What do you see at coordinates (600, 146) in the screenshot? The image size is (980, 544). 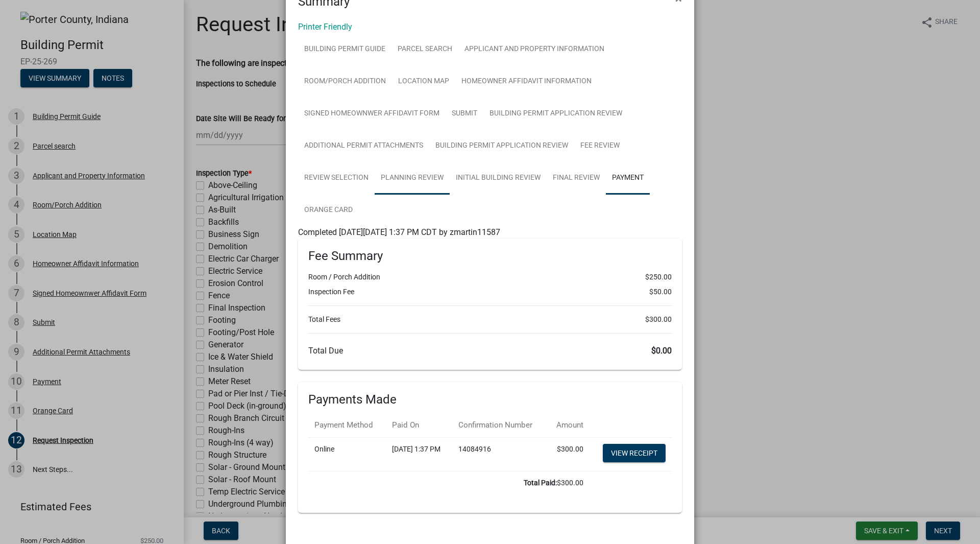 I see `a: Fee Review` at bounding box center [600, 146].